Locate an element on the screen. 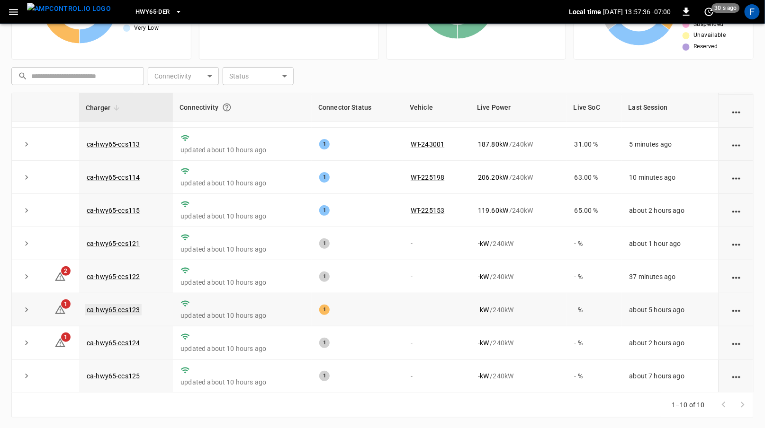  span: Reserved is located at coordinates (705, 47).